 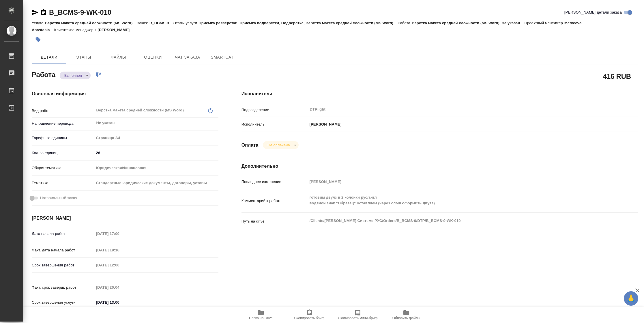 I want to click on textarea: готовим двуяз в 2 колонки рус/англ водяной знак "Образец" оставляем (через слэш оформить двуяз), so click(x=456, y=201).